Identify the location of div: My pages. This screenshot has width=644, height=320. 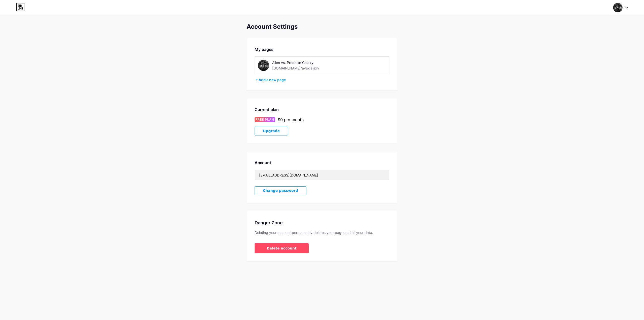
(322, 49).